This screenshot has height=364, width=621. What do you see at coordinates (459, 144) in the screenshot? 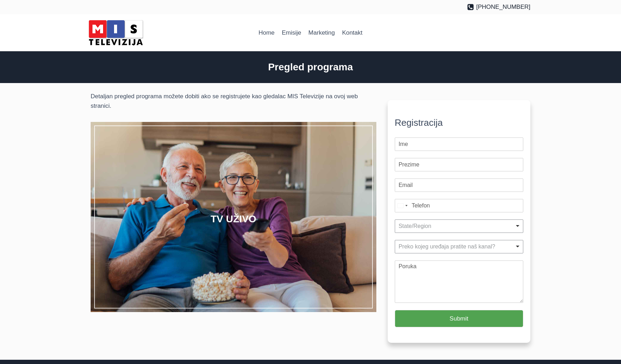
I see `input: Ime` at bounding box center [459, 144].